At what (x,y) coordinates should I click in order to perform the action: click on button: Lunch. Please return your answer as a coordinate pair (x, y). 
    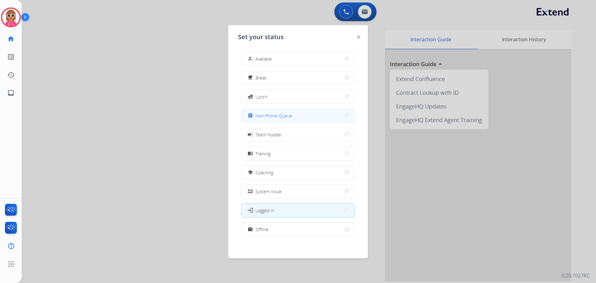
    Looking at the image, I should click on (298, 96).